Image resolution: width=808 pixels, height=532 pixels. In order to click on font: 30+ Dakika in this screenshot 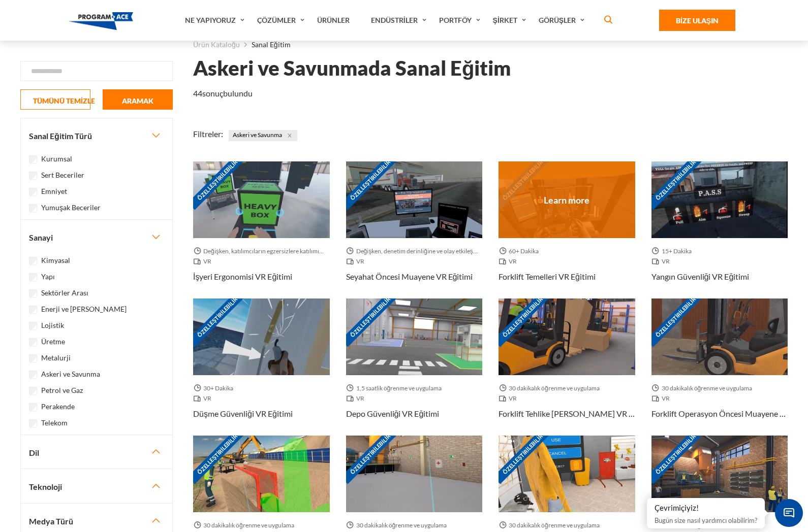, I will do `click(218, 388)`.